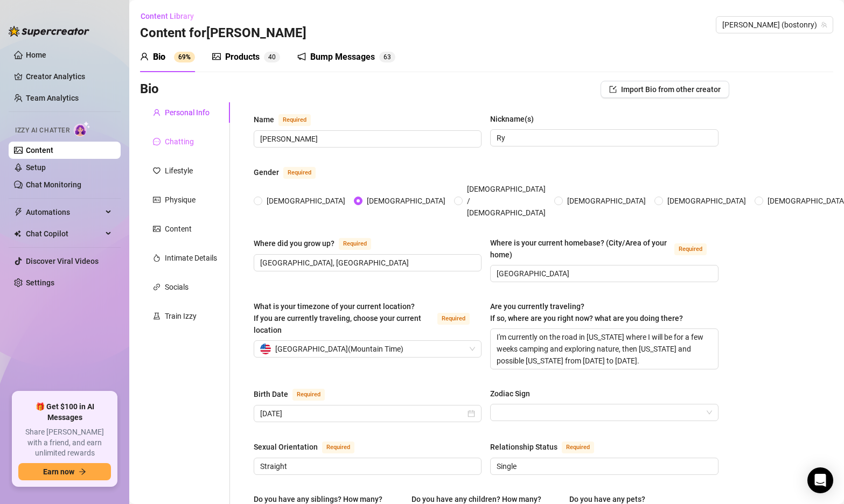  I want to click on a: Settings, so click(40, 282).